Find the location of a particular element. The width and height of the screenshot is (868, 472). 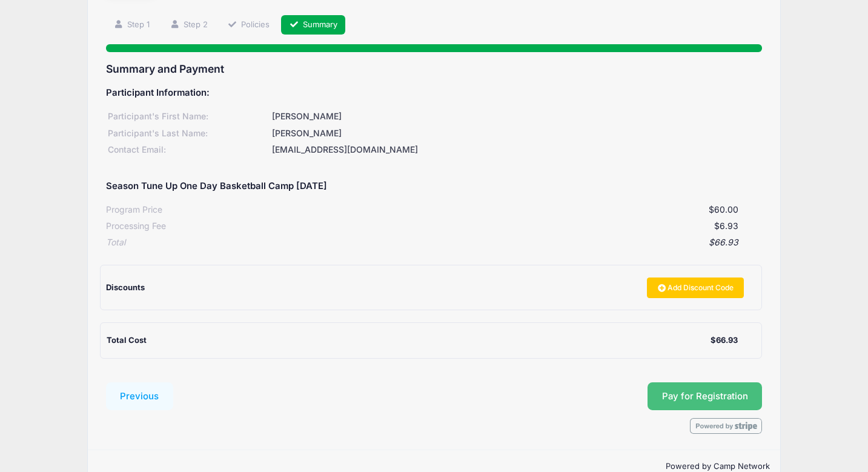

a: Add Discount Code is located at coordinates (695, 288).